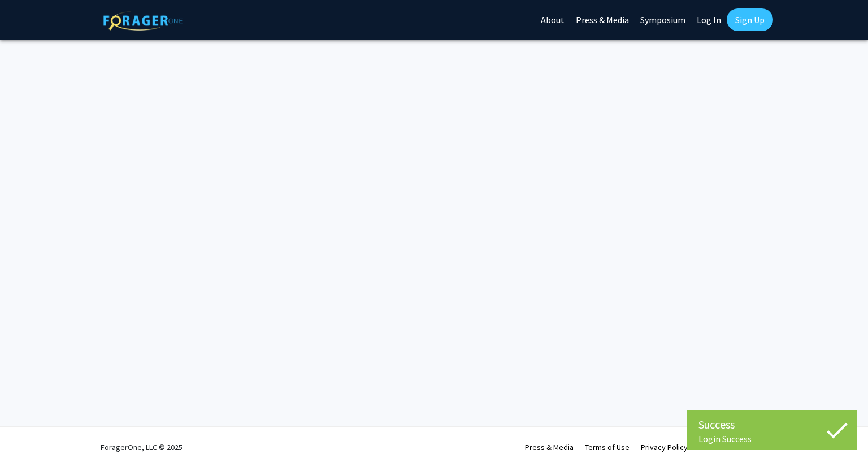 The image size is (868, 467). Describe the element at coordinates (607, 447) in the screenshot. I see `a: Terms of Use` at that location.